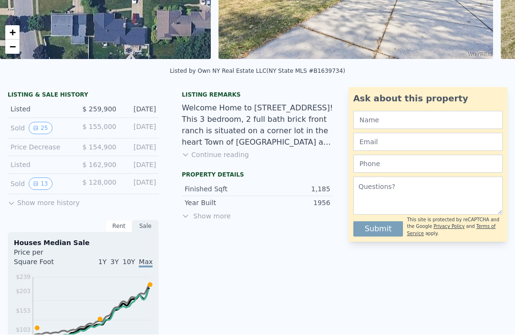 This screenshot has width=515, height=335. I want to click on div: Listed by Own NY Real Estate LLC (NY State MLS #B1639734), so click(257, 71).